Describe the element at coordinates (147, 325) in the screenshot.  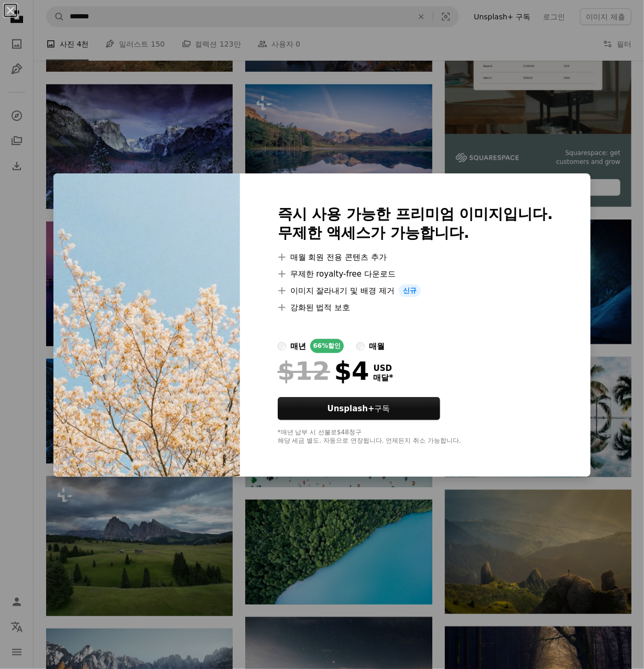
I see `img: premium_photo-1707229723342-1dc24b80ffd6` at that location.